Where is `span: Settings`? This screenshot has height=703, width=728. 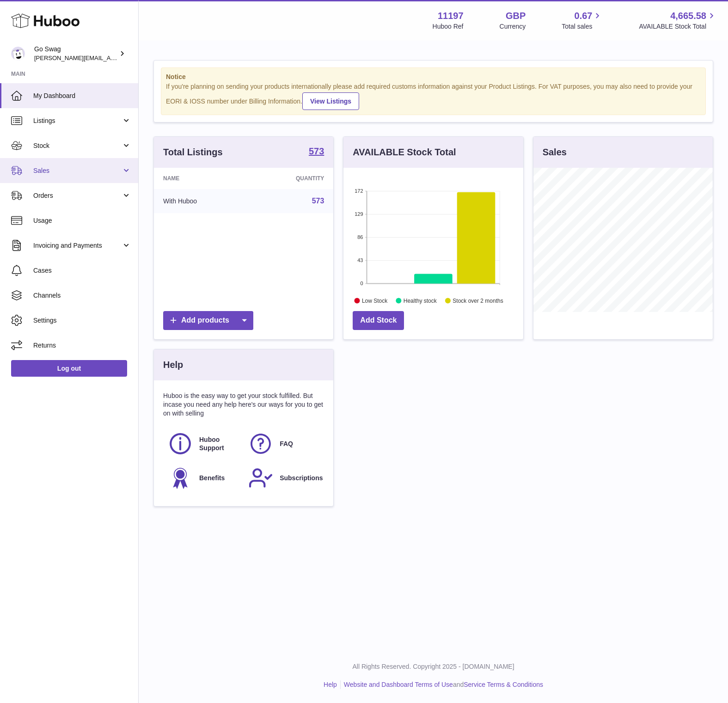 span: Settings is located at coordinates (83, 320).